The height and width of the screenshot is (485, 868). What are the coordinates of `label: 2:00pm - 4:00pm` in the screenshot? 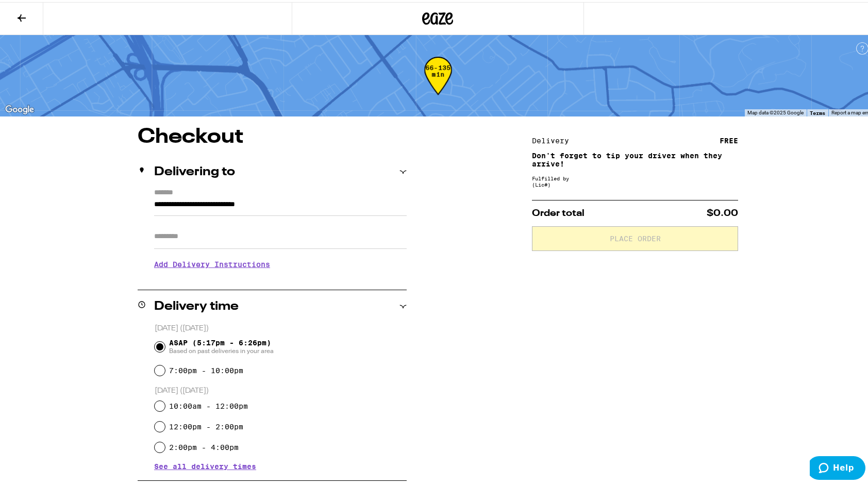 It's located at (204, 445).